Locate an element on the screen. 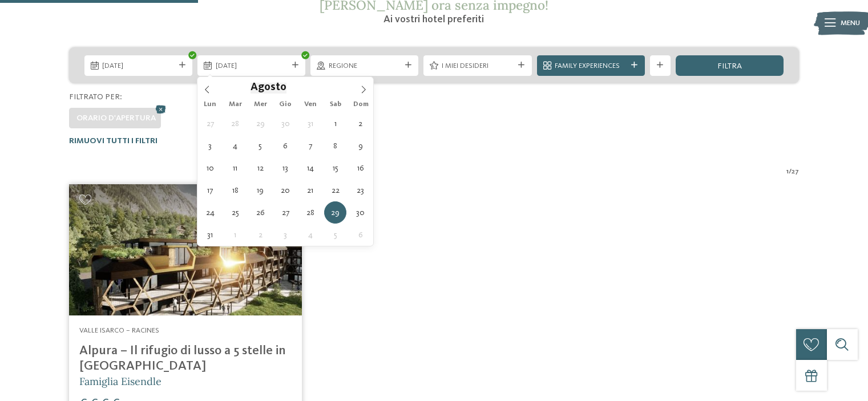 The height and width of the screenshot is (401, 868). span: Agosto 12, 2026 is located at coordinates (261, 168).